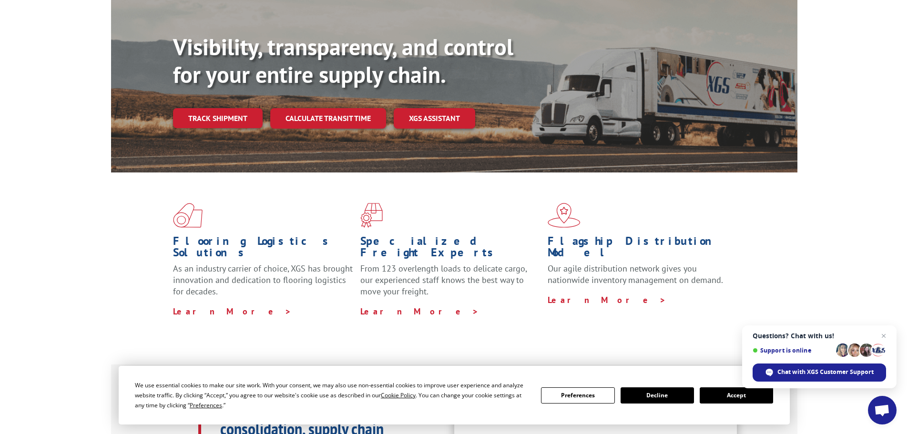 The height and width of the screenshot is (434, 908). I want to click on a: Open chat, so click(882, 410).